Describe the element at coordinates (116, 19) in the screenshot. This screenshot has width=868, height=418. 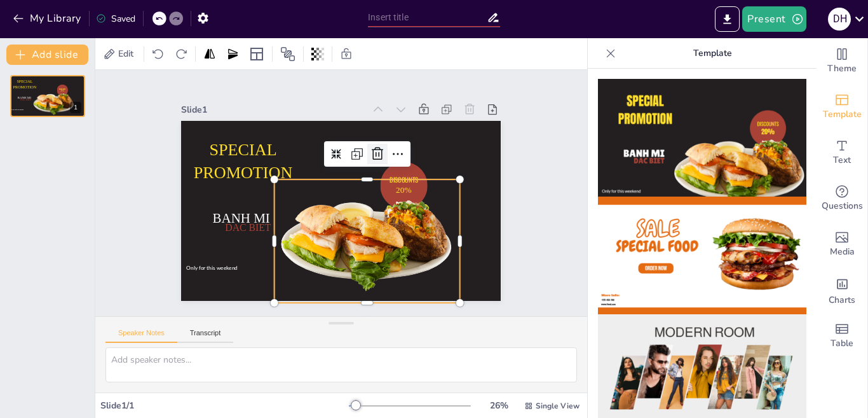
I see `div: Saved` at that location.